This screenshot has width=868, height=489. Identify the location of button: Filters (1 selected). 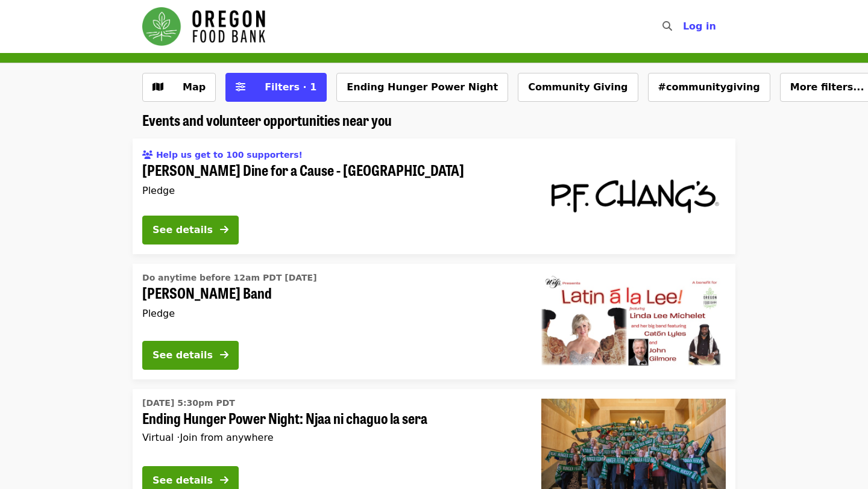
(276, 87).